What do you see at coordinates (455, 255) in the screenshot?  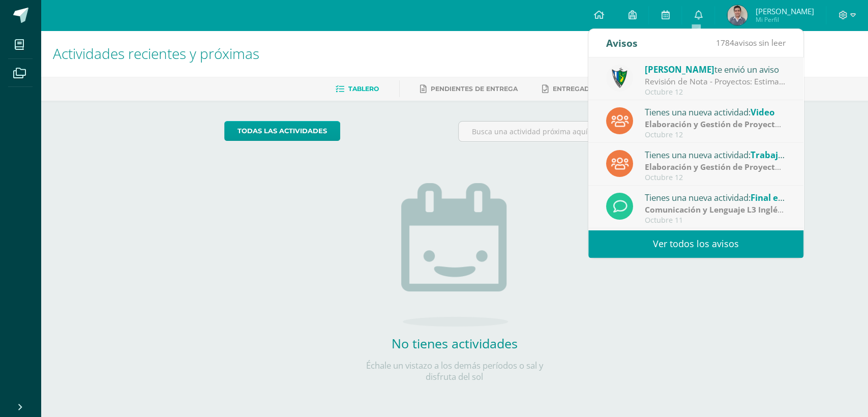 I see `img: no_activities.png` at bounding box center [455, 255].